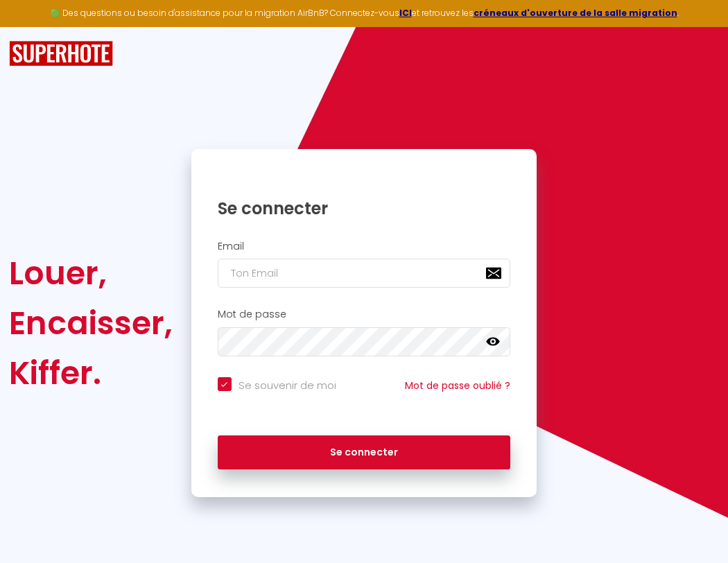 This screenshot has width=728, height=563. I want to click on input: Ton Email, so click(364, 273).